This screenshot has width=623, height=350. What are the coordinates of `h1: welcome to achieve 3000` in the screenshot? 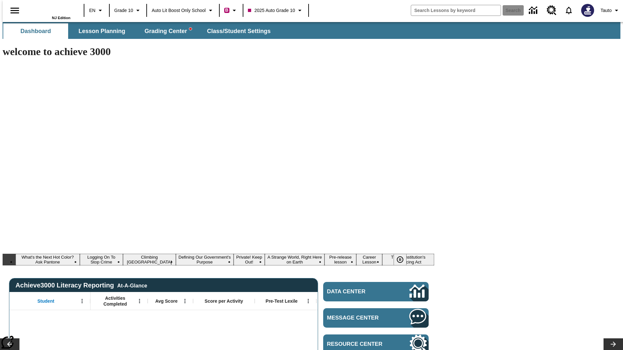 It's located at (218, 52).